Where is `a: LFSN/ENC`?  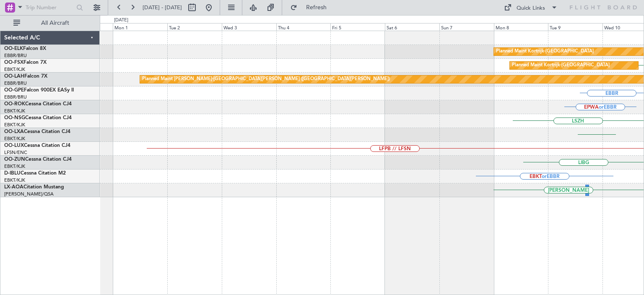
a: LFSN/ENC is located at coordinates (15, 152).